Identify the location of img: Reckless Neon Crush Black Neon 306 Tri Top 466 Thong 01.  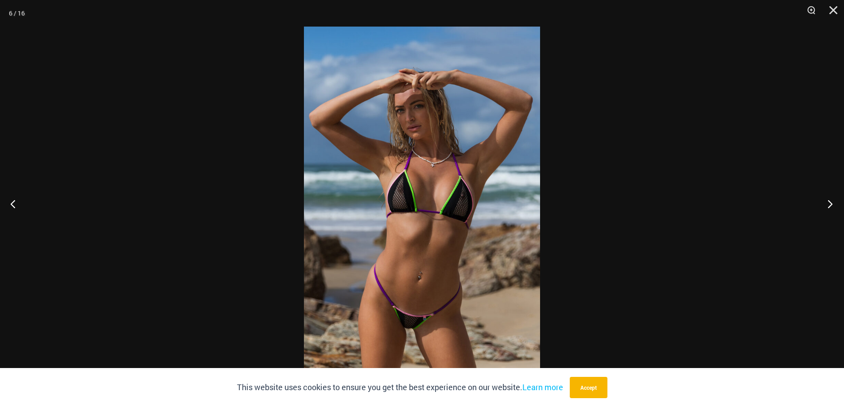
(422, 203).